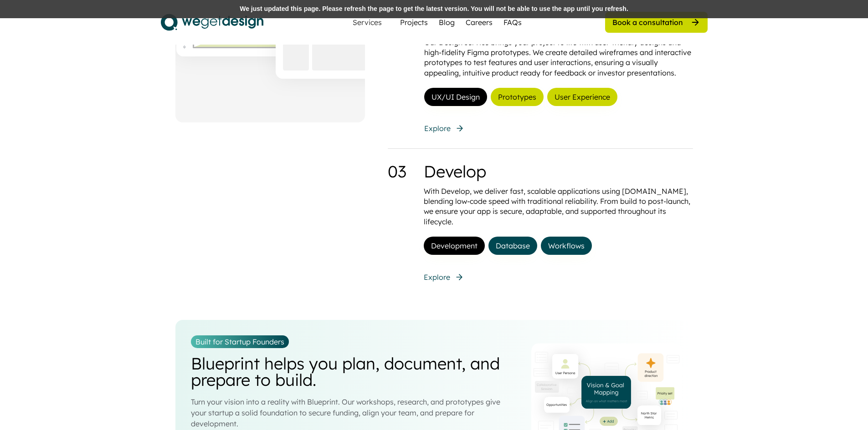 This screenshot has height=430, width=868. Describe the element at coordinates (454, 246) in the screenshot. I see `button: Development` at that location.